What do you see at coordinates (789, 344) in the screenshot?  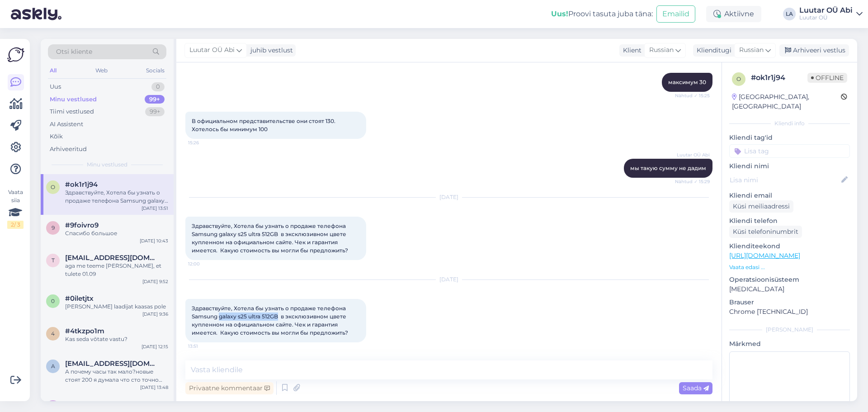 I see `p: Märkmed` at bounding box center [789, 344].